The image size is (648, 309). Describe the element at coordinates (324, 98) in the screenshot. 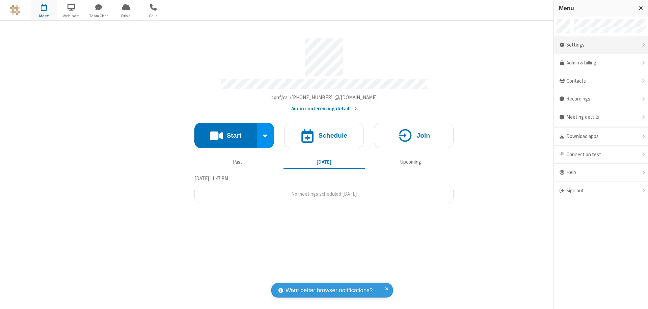

I see `button: Copy my meeting room linkCopy my meeting room link` at that location.